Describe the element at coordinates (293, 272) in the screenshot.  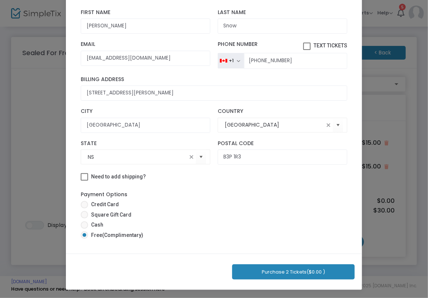
I see `button: Purchase 2 Tickets($0.00 )` at that location.